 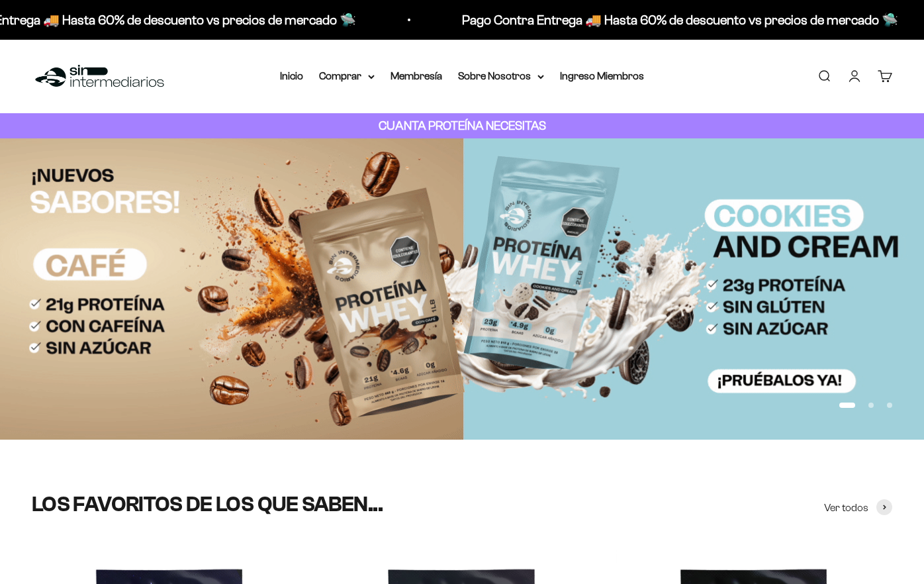 What do you see at coordinates (677, 20) in the screenshot?
I see `p: Pago Contra Entrega 🚚 Hasta 60% de descuento vs precios de mercado 🛸` at bounding box center [677, 20].